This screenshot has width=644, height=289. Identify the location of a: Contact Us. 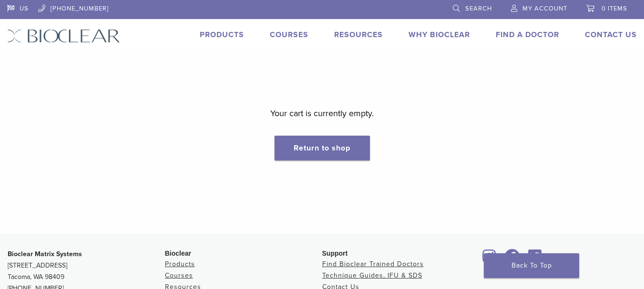
(611, 35).